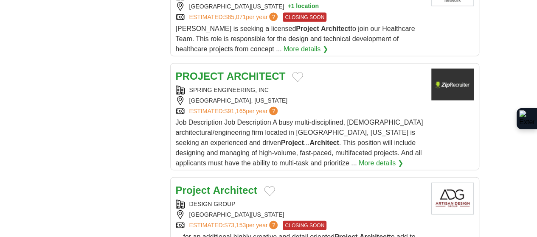 The width and height of the screenshot is (537, 237). Describe the element at coordinates (256, 76) in the screenshot. I see `strong: ARCHITECT` at that location.